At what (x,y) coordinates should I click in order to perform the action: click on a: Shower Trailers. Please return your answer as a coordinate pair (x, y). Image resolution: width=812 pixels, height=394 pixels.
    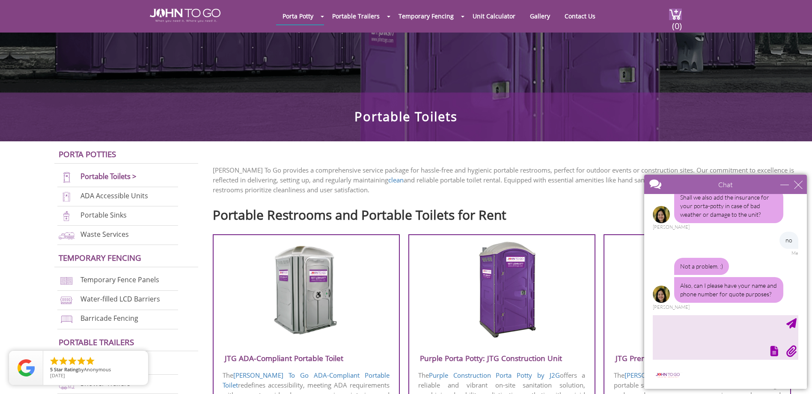
    Looking at the image, I should click on (105, 383).